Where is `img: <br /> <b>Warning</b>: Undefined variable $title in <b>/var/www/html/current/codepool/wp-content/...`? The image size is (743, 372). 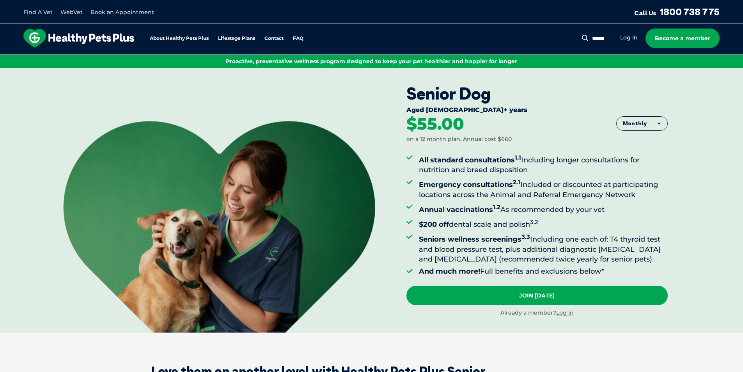 img: <br /> <b>Warning</b>: Undefined variable $title in <b>/var/www/html/current/codepool/wp-content/... is located at coordinates (219, 227).